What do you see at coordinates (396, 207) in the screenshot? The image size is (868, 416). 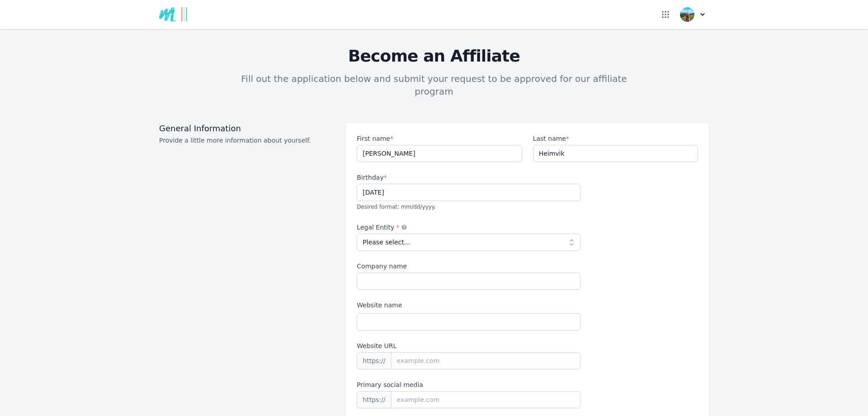 I see `span: Desired format: mm/dd/yyyy.` at bounding box center [396, 207].